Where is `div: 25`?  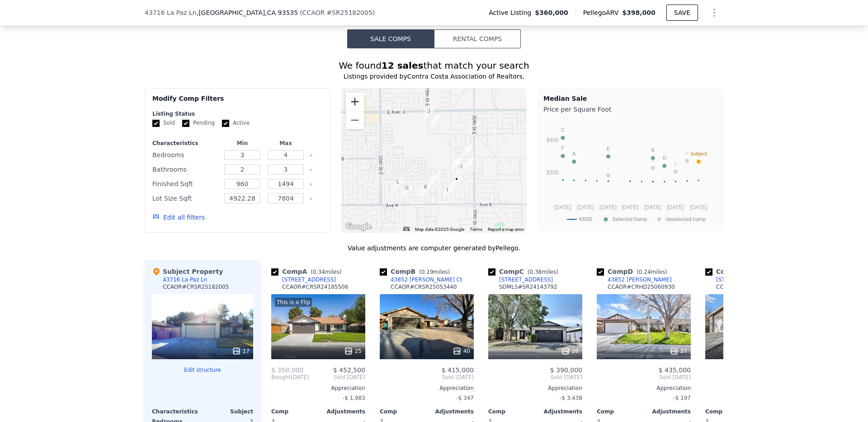 div: 25 is located at coordinates (352, 351).